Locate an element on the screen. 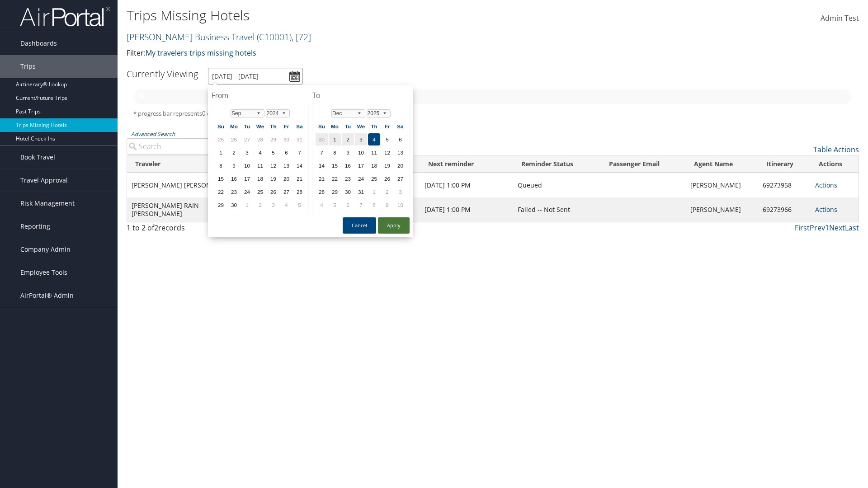 The image size is (868, 488). a: My travelers trips missing hotels is located at coordinates (201, 53).